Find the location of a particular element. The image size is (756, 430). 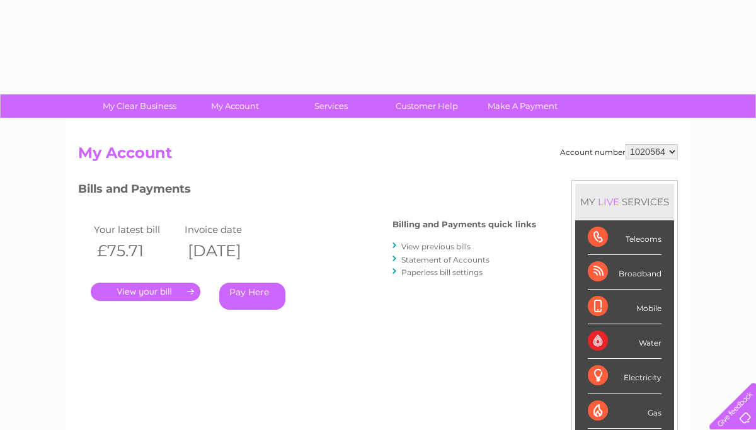

div: LIVE is located at coordinates (609, 202).